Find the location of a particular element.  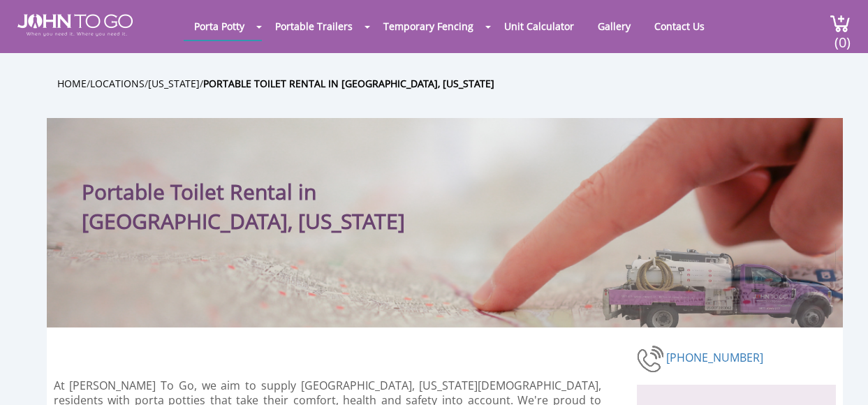

a: Temporary Fencing is located at coordinates (429, 26).